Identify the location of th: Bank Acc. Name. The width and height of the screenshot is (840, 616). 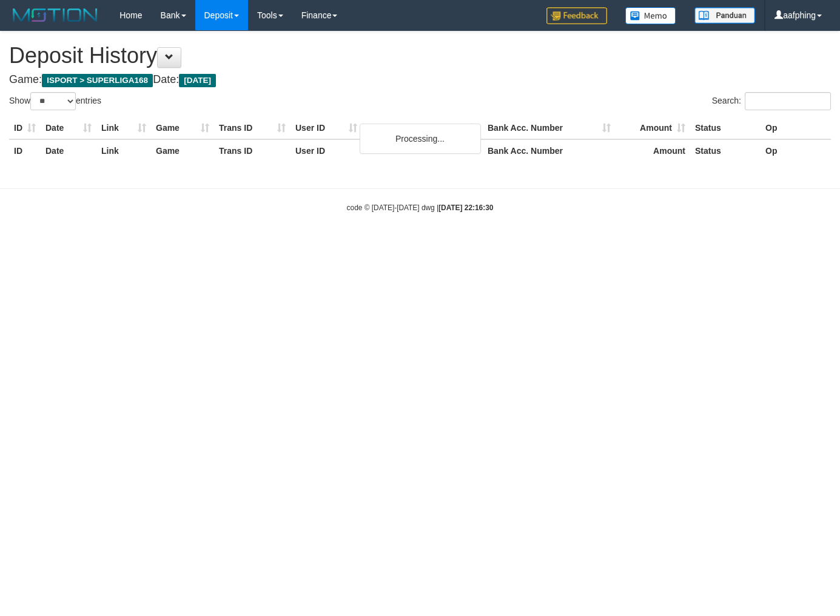
(422, 128).